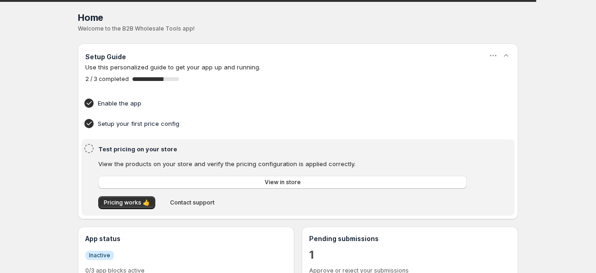 This screenshot has height=273, width=596. I want to click on span: Inactive, so click(100, 256).